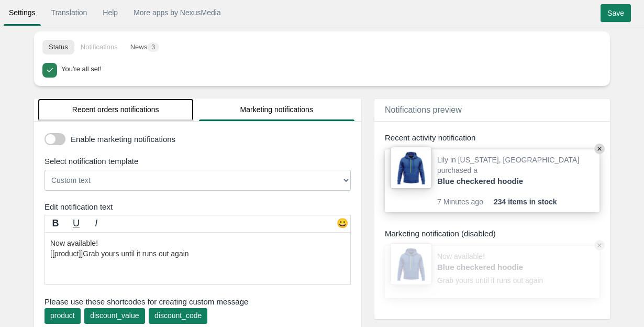 The height and width of the screenshot is (327, 644). What do you see at coordinates (110, 13) in the screenshot?
I see `a: Help` at bounding box center [110, 13].